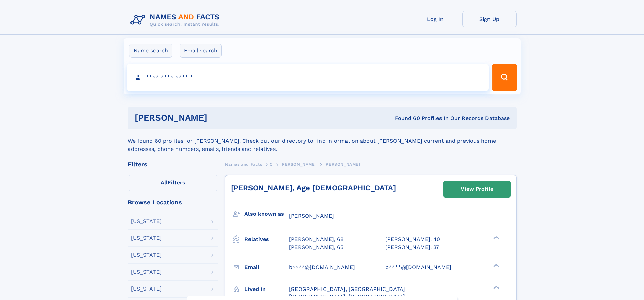 Image resolution: width=644 pixels, height=300 pixels. I want to click on a: C, so click(271, 164).